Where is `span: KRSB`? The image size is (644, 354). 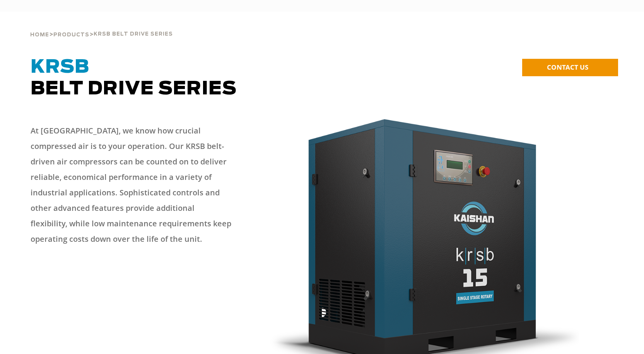 span: KRSB is located at coordinates (60, 67).